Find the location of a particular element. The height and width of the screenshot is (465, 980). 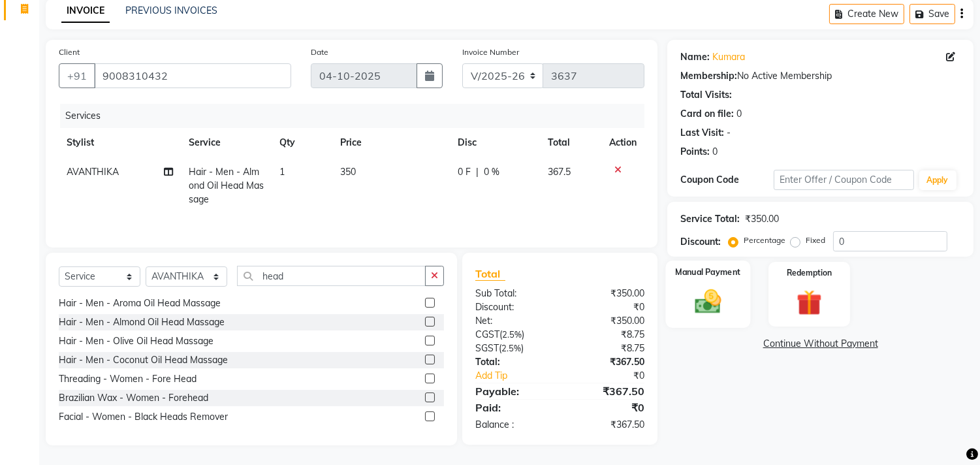

button: Create New is located at coordinates (866, 13).